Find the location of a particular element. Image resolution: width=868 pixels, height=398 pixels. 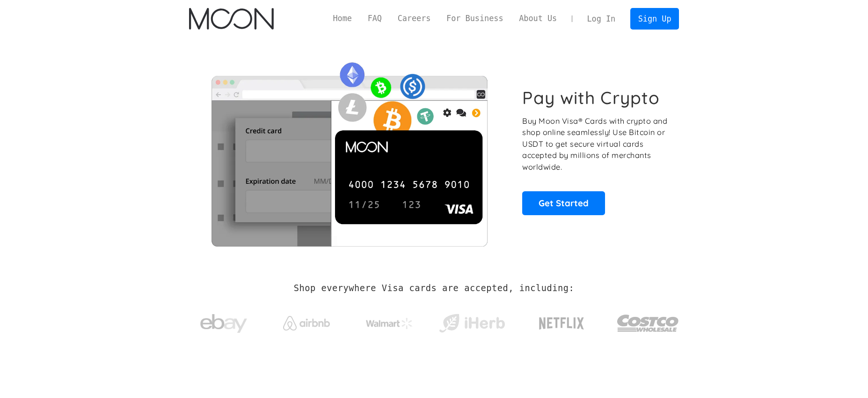

a: ebay is located at coordinates (224, 321).